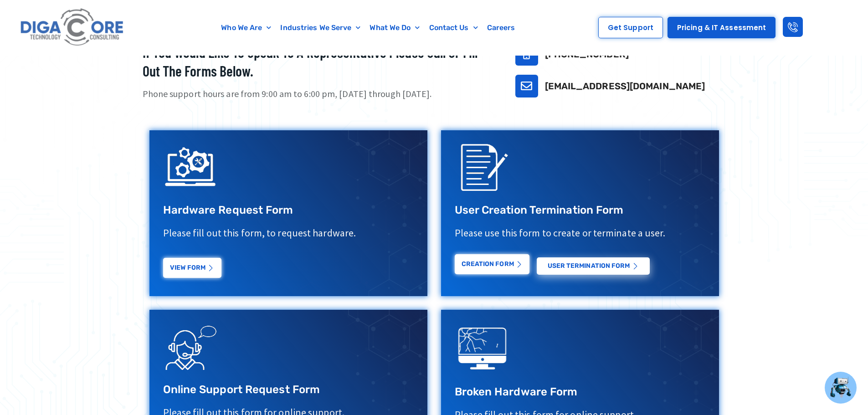 Image resolution: width=868 pixels, height=415 pixels. I want to click on img: IT Support Icon, so click(190, 167).